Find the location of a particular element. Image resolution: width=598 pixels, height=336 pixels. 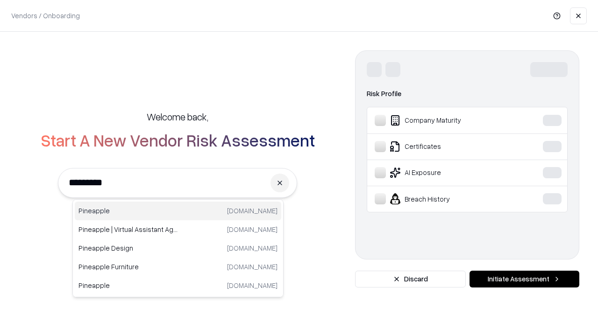

p: Pineapple Furniture is located at coordinates (128, 267).